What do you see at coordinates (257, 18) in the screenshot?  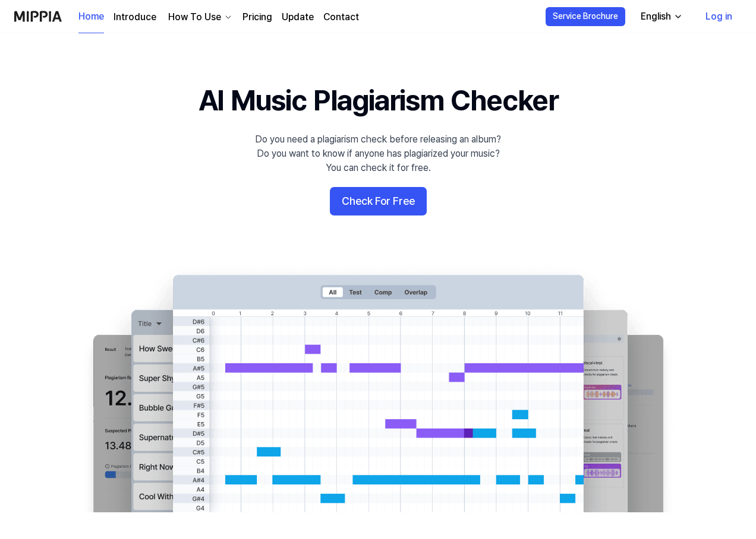 I see `a: Pricing` at bounding box center [257, 18].